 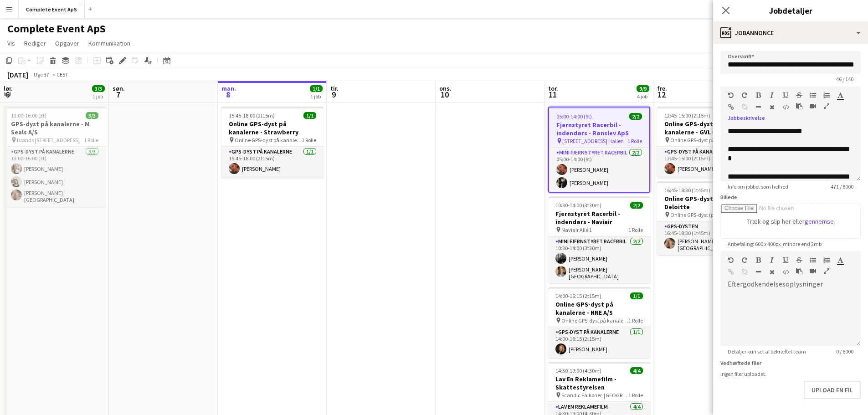 What do you see at coordinates (56, 29) in the screenshot?
I see `h1: Complete Event ApS` at bounding box center [56, 29].